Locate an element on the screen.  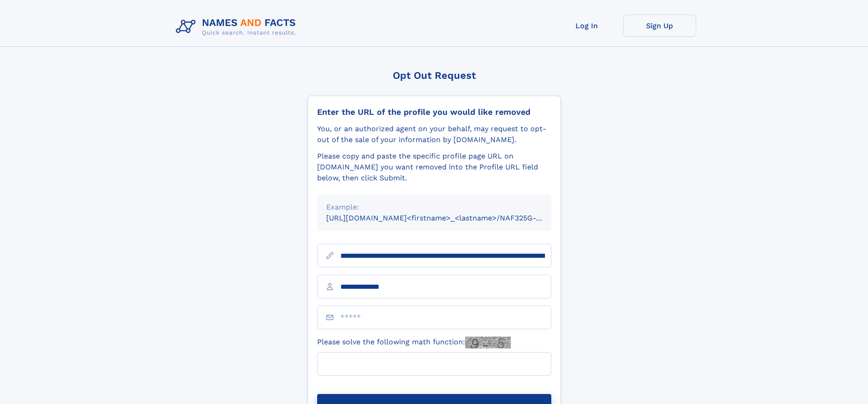
img: Logo Names and Facts is located at coordinates (238, 27).